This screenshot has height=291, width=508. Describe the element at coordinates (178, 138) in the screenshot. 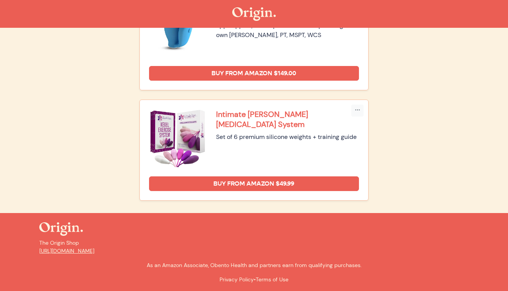

I see `img: Intimate Rose Kegel Exercise System` at that location.